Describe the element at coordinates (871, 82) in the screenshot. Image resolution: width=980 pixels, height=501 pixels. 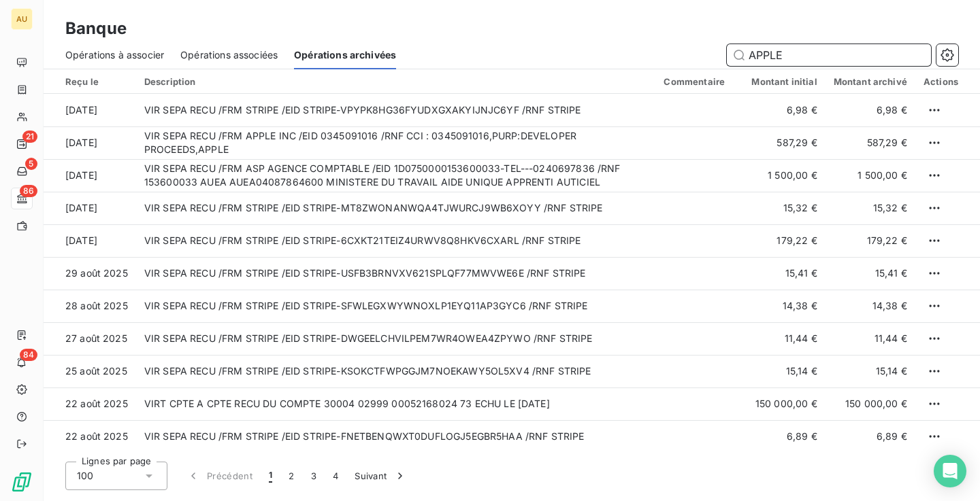
I see `div: Montant archivé` at that location.